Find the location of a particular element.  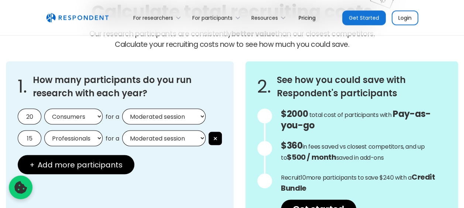

p: Our research participants are consistently than our closest competitors. is located at coordinates (232, 39).